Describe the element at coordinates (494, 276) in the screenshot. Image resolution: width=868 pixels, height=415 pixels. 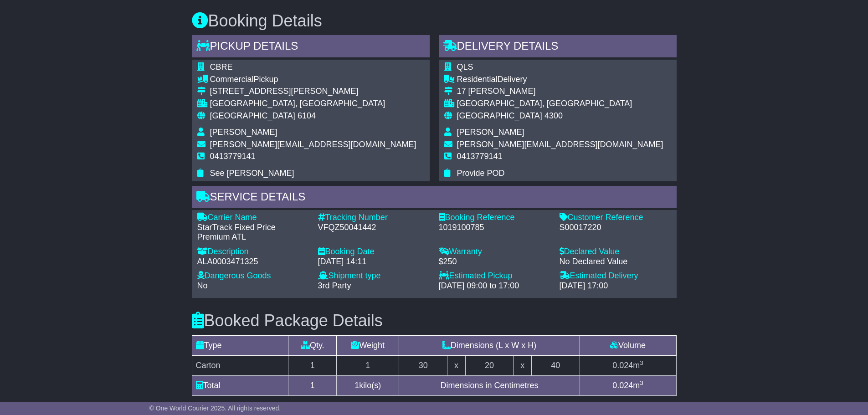
I see `div: Estimated Pickup` at that location.